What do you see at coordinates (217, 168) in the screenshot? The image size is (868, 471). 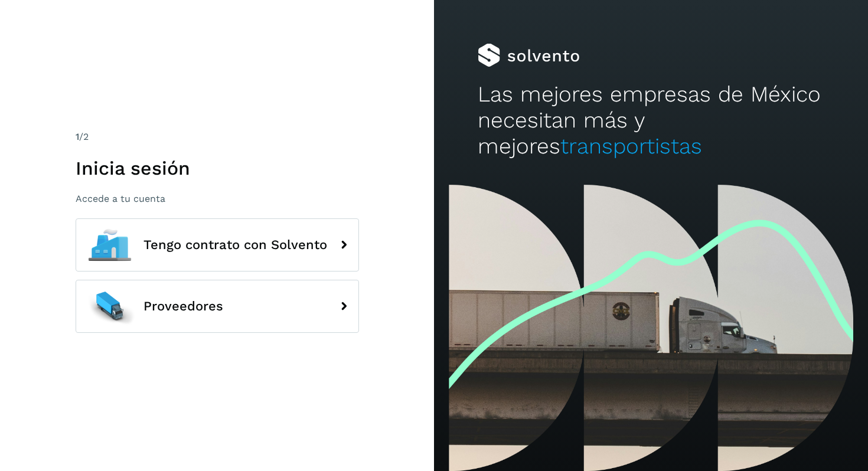 I see `h1: Inicia sesión` at bounding box center [217, 168].